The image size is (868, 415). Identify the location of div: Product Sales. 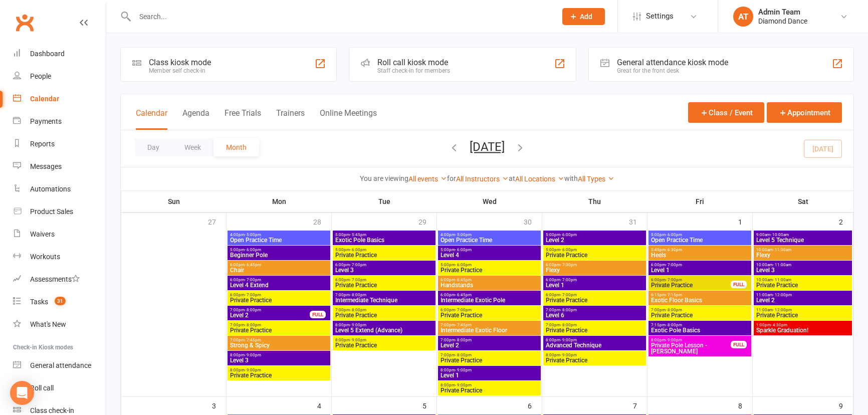
(51, 211).